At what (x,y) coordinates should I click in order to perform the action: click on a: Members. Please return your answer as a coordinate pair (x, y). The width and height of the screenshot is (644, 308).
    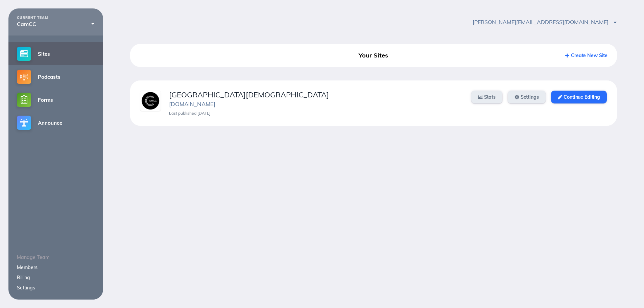
    Looking at the image, I should click on (27, 267).